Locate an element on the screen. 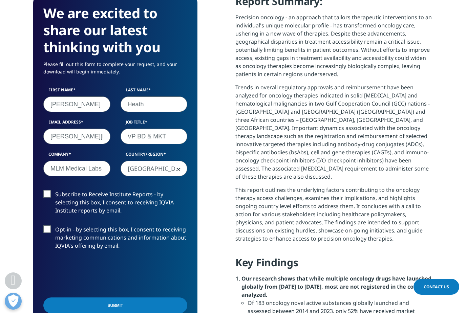 This screenshot has width=466, height=313. label: Subscribe to Receive Institute Reports - by selecting this box, I consent to receiving IQVIA Inst... is located at coordinates (115, 204).